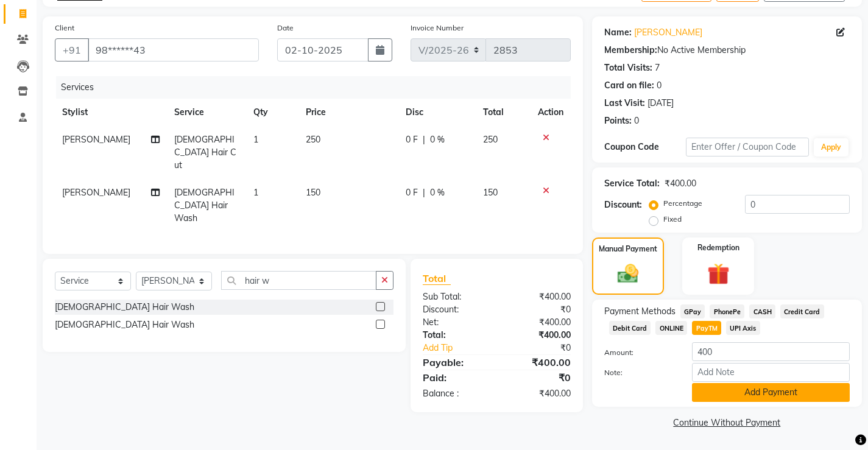 The width and height of the screenshot is (868, 450). I want to click on div: Name:, so click(618, 33).